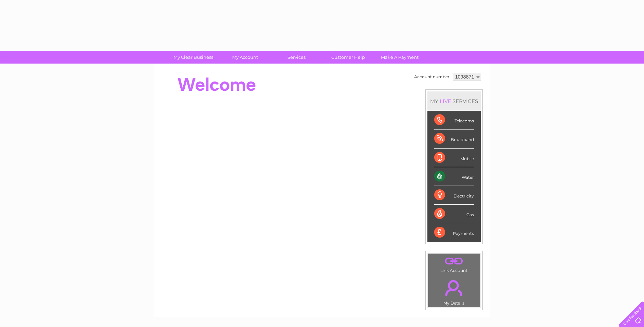  Describe the element at coordinates (245, 57) in the screenshot. I see `a: My Account` at that location.